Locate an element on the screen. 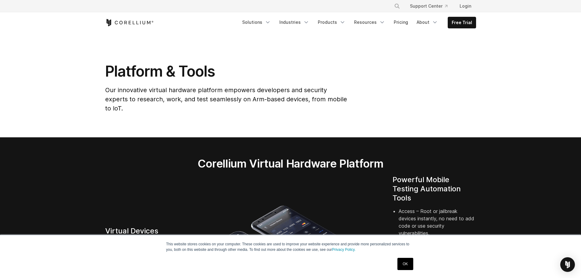  a: Login is located at coordinates (465, 6).